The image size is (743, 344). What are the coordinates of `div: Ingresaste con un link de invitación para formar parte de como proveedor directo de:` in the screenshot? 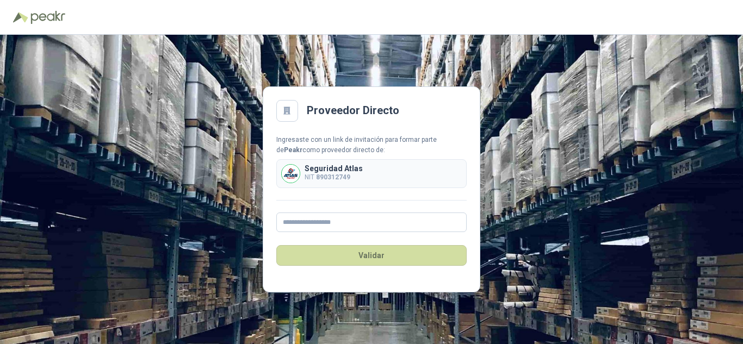 It's located at (371, 145).